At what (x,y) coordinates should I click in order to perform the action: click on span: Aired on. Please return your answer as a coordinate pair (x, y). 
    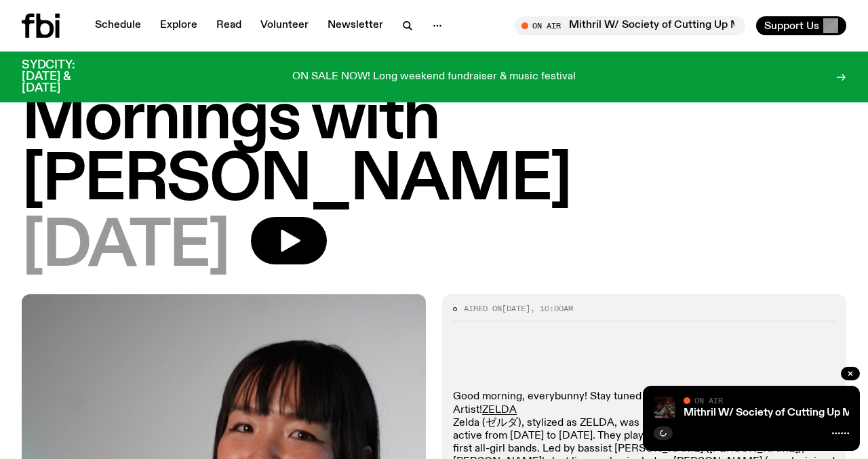
    Looking at the image, I should click on (483, 308).